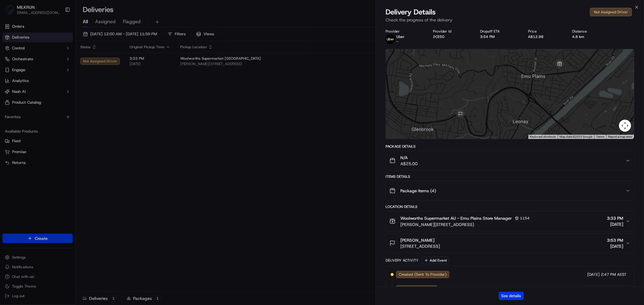 The height and width of the screenshot is (305, 644). Describe the element at coordinates (615, 240) in the screenshot. I see `span: 3:53 PM` at that location.